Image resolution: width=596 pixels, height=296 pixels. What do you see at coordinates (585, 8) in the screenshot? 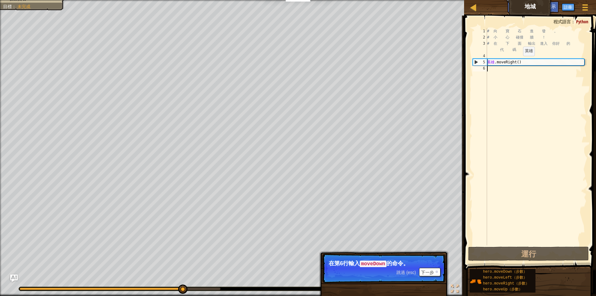
I see `button: 顯示遊戲選單` at bounding box center [585, 8].